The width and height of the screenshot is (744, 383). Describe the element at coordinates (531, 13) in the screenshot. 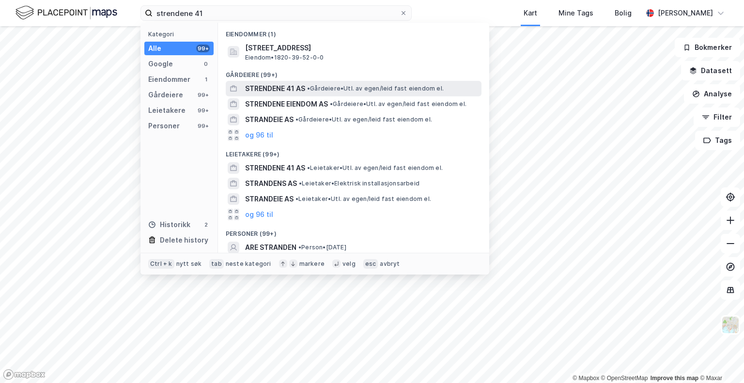

I see `div: Kart` at that location.